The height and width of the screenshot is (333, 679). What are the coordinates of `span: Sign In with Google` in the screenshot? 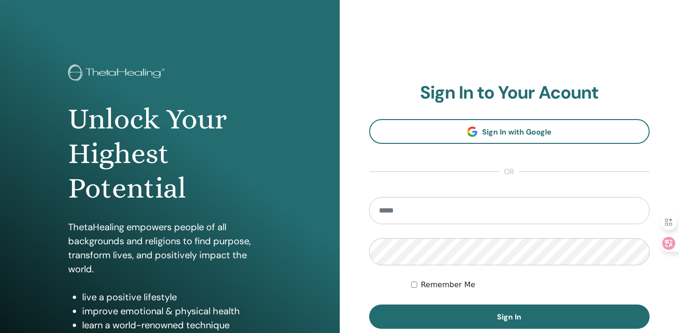 It's located at (517, 132).